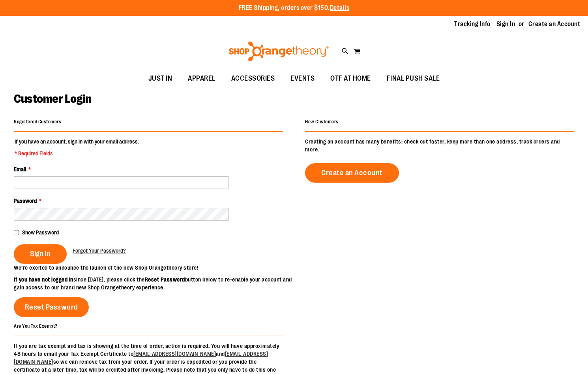  I want to click on span: OTF AT HOME, so click(350, 78).